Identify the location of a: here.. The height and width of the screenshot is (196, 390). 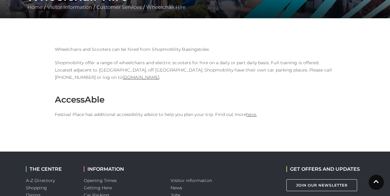
(252, 115).